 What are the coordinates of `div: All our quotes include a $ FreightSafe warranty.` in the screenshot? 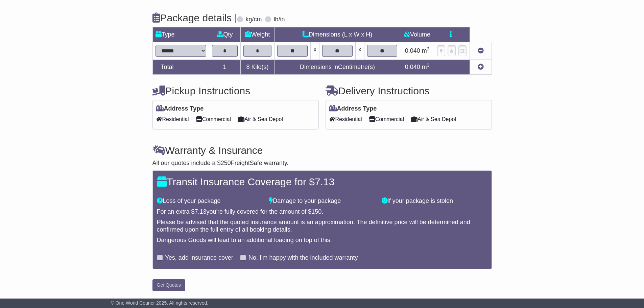 It's located at (322, 163).